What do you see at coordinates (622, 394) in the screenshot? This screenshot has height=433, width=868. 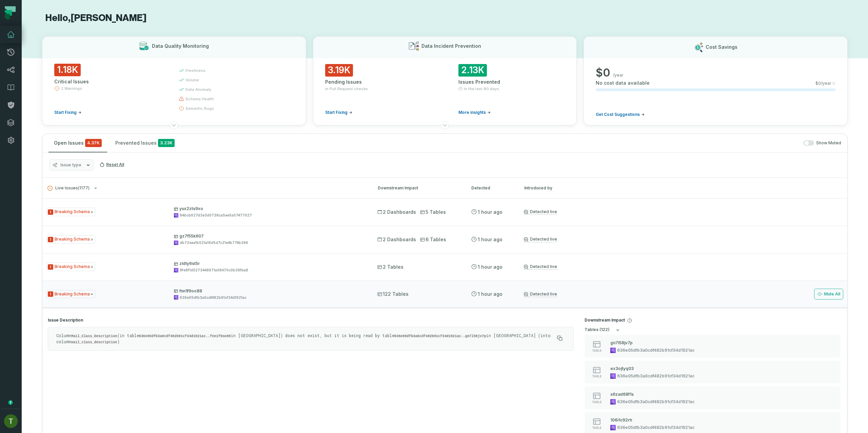 I see `div: s6zad68f1s` at bounding box center [622, 394].